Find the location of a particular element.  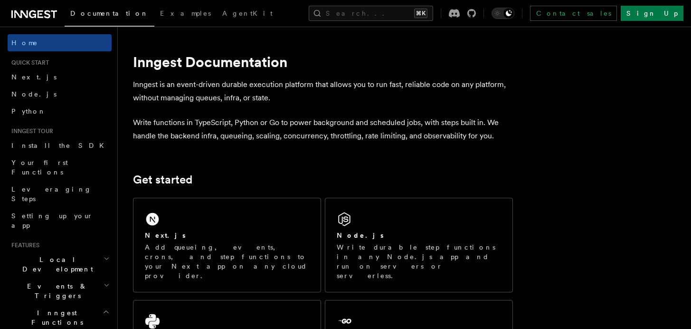

p: Write functions in TypeScript, Python or Go to power background and scheduled jobs, with steps bu... is located at coordinates (323, 129).